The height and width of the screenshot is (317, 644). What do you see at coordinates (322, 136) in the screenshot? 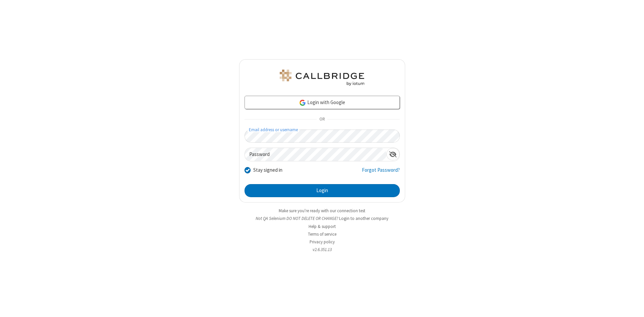
I see `input: Email address or username` at bounding box center [322, 136].